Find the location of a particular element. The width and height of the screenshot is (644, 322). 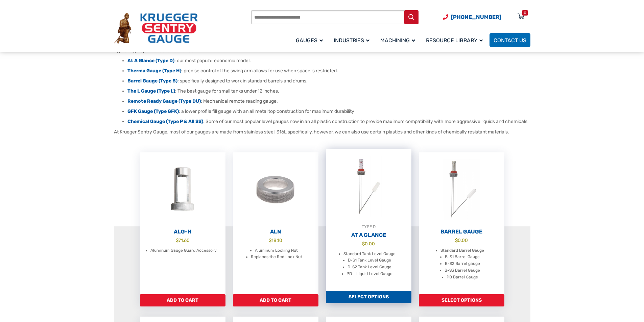

a: Industries is located at coordinates (353, 40).